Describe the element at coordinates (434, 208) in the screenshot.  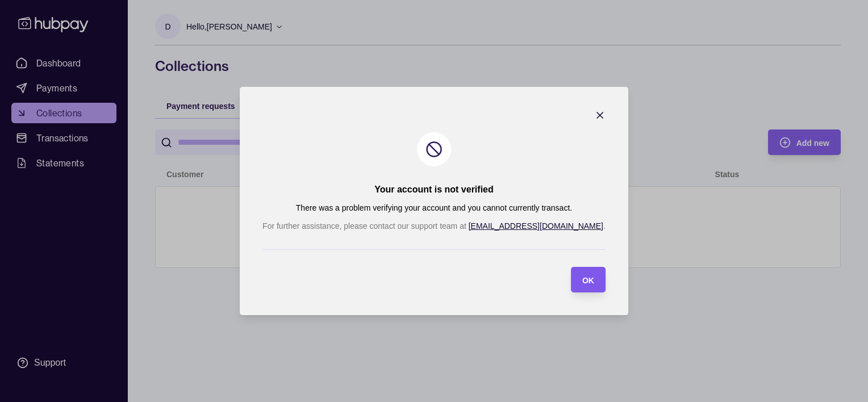
I see `p: There was a problem verifying your account and you cannot currently transact.` at that location.